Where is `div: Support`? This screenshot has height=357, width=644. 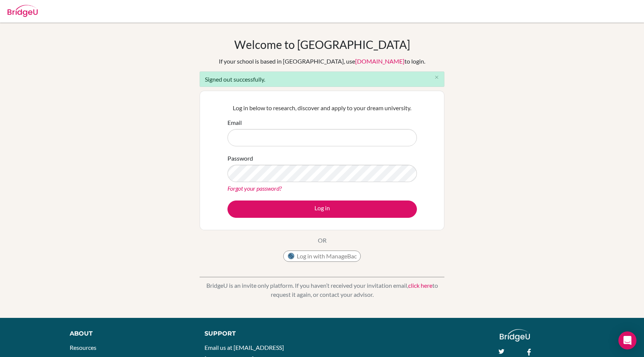
div: Support is located at coordinates (259, 334).